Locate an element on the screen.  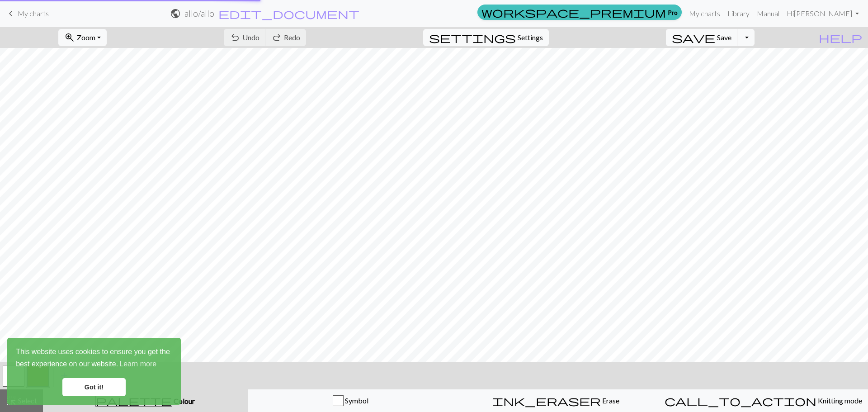
a: Manual is located at coordinates (768, 13).